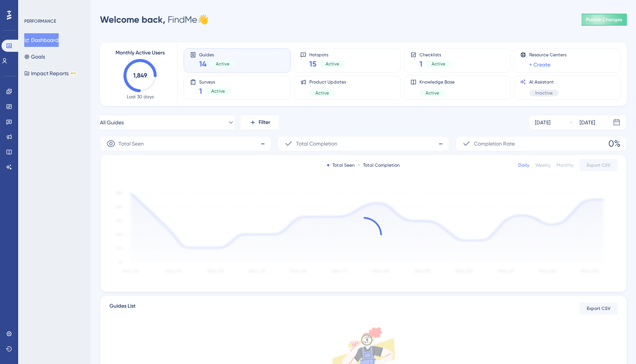 The width and height of the screenshot is (636, 364). What do you see at coordinates (317, 144) in the screenshot?
I see `span: Total Completion` at bounding box center [317, 144].